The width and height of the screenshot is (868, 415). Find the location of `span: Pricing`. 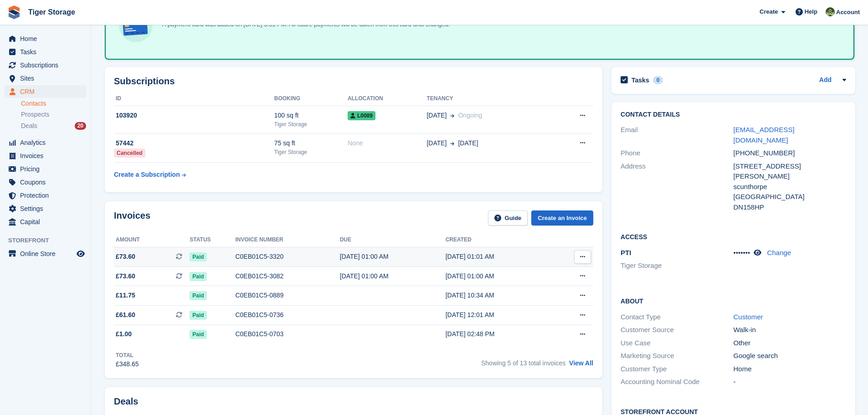

span: Pricing is located at coordinates (48, 169).